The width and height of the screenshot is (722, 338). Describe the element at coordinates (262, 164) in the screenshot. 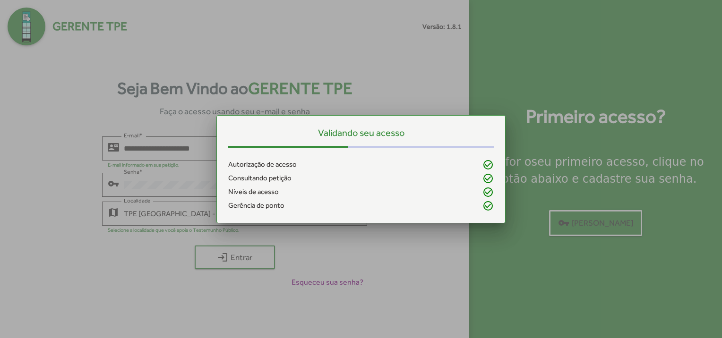

I see `span: Autorização de acesso` at that location.